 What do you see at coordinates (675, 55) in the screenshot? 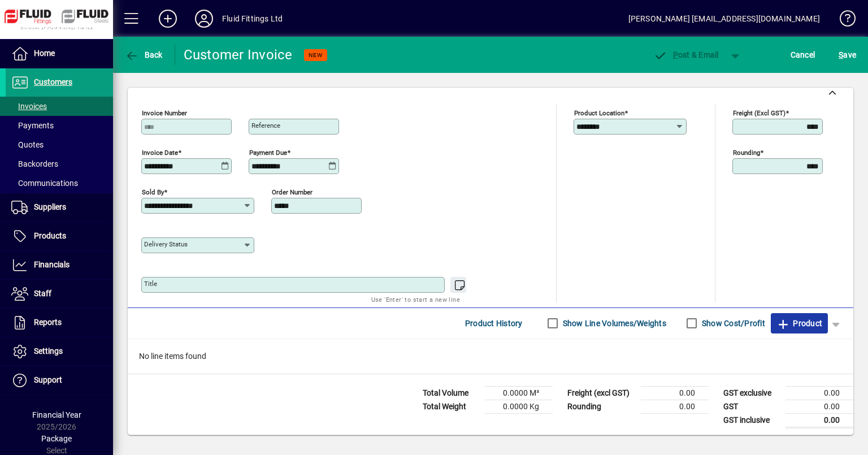
I see `span: P` at bounding box center [675, 55].